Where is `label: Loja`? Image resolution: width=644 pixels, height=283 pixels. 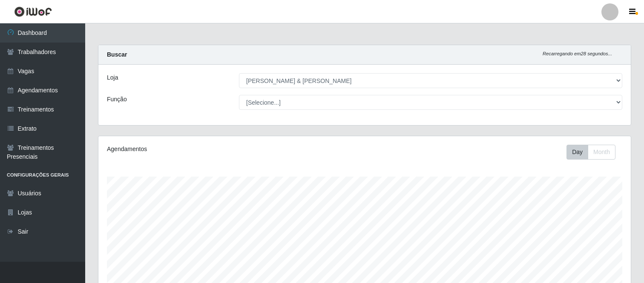
label: Loja is located at coordinates (113, 77).